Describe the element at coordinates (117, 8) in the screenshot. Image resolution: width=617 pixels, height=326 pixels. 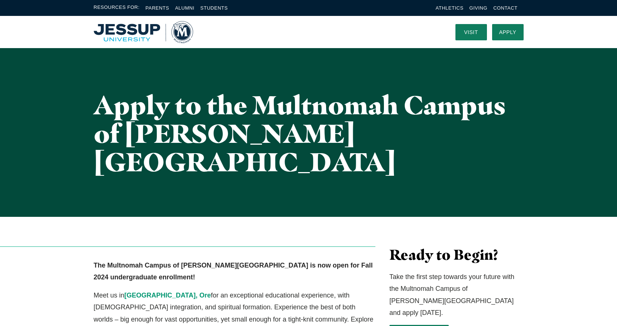
I see `span: Resources For:` at that location.